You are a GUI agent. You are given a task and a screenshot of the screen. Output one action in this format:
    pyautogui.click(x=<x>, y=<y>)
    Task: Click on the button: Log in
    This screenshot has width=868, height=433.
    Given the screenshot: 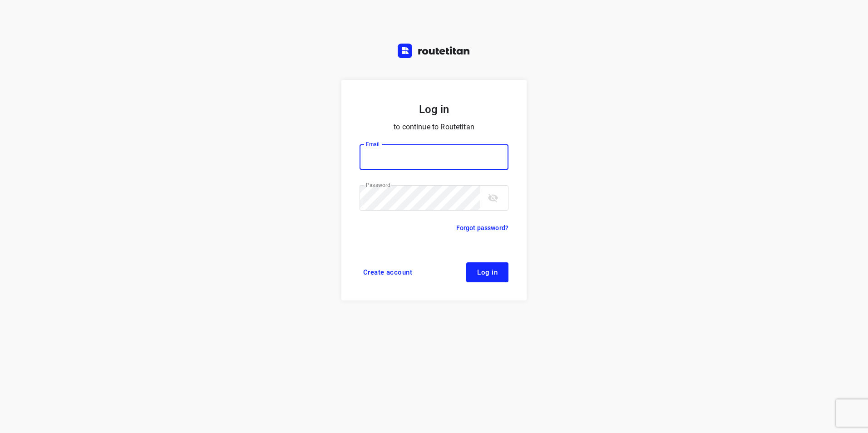 What is the action you would take?
    pyautogui.click(x=487, y=272)
    